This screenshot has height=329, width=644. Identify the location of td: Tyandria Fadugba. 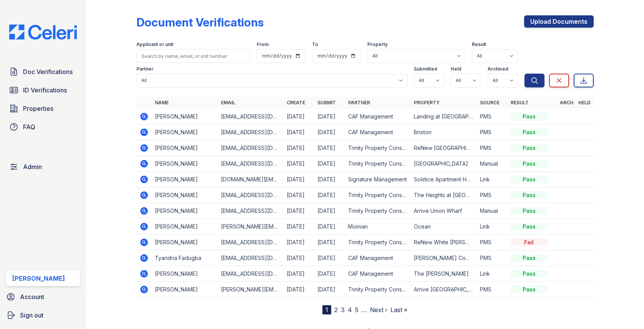
(184, 258).